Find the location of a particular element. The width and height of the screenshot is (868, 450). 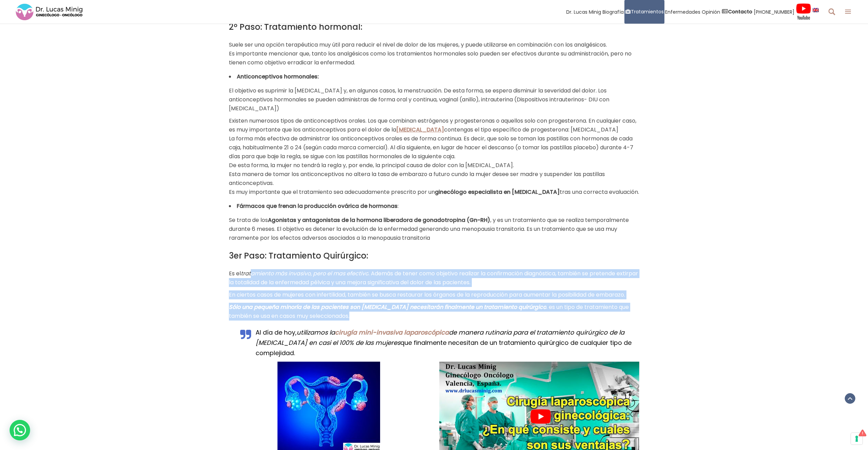

span: Tratamientos is located at coordinates (647, 12).